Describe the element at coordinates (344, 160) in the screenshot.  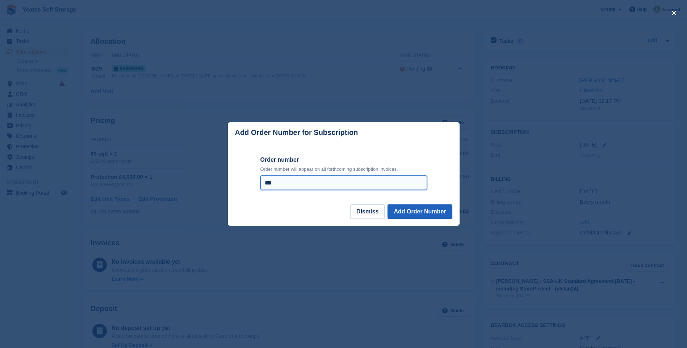
I see `label: Order number` at that location.